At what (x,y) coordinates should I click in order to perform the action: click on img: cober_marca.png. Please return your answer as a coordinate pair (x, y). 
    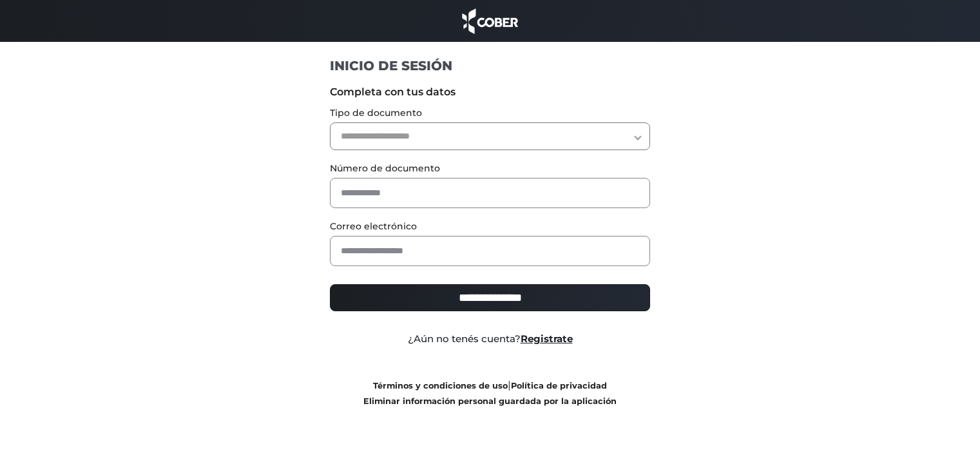
    Looking at the image, I should click on (490, 21).